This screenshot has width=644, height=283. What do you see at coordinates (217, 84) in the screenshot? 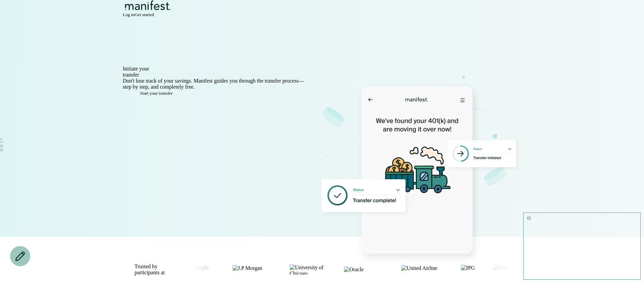
I see `p: Don't lose track of your savings. Manifest guides you through the transfer process—step by step, ...` at bounding box center [217, 84].